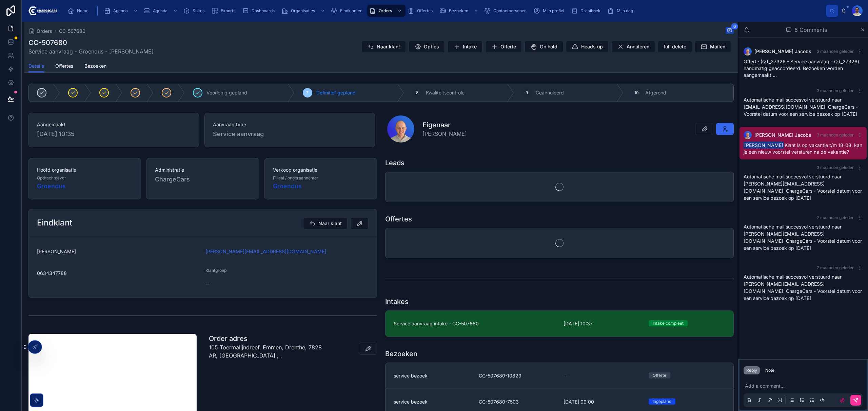 The width and height of the screenshot is (868, 411). I want to click on button: Note, so click(769, 371).